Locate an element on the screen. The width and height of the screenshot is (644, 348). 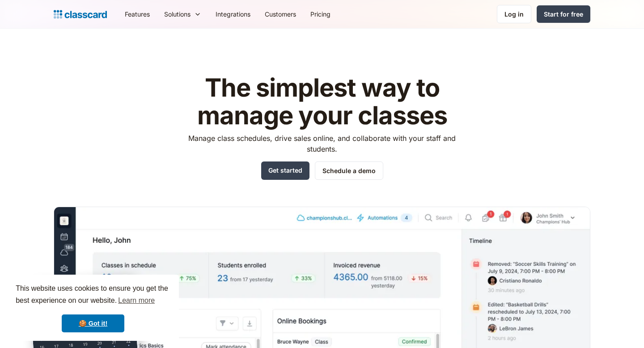
div: Start for free is located at coordinates (563, 14).